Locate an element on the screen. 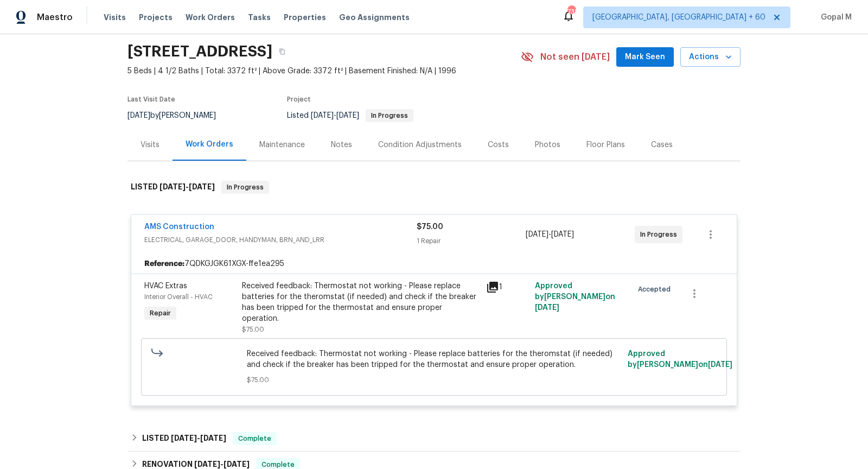 This screenshot has width=868, height=469. span: Complete is located at coordinates (254, 439).